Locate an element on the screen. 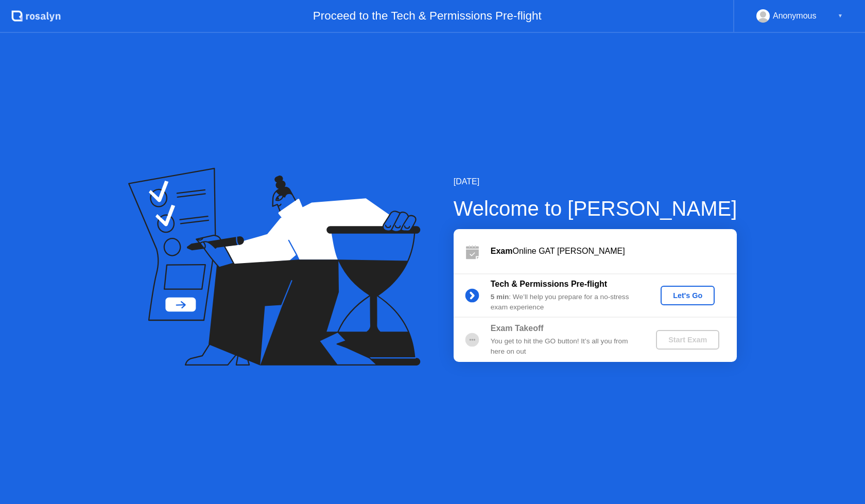 The height and width of the screenshot is (504, 865). div: You get to hit the GO button! It’s all you from here on out is located at coordinates (565, 347).